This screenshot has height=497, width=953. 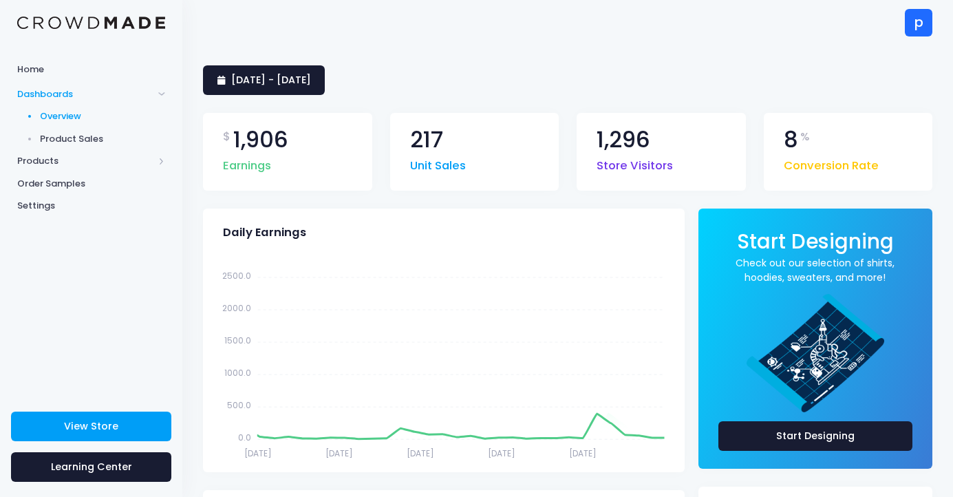 I want to click on span: View Store, so click(x=91, y=426).